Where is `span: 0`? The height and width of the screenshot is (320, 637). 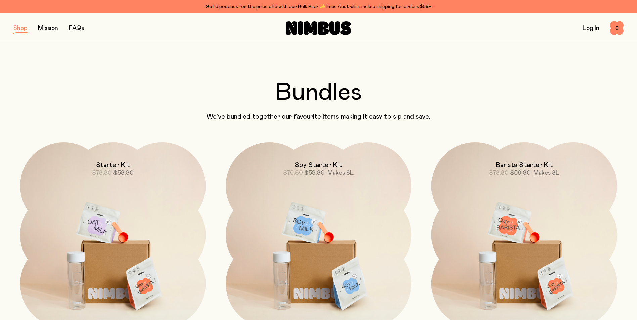
span: 0 is located at coordinates (617, 28).